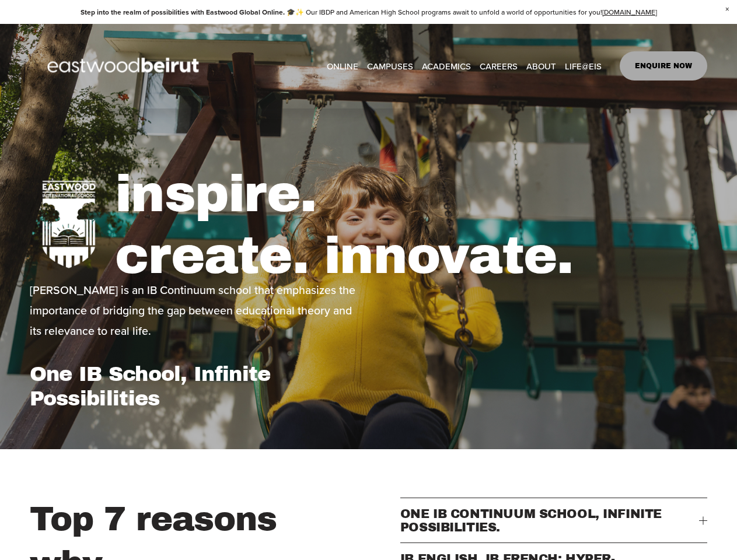  I want to click on span: CAMPUSES, so click(390, 66).